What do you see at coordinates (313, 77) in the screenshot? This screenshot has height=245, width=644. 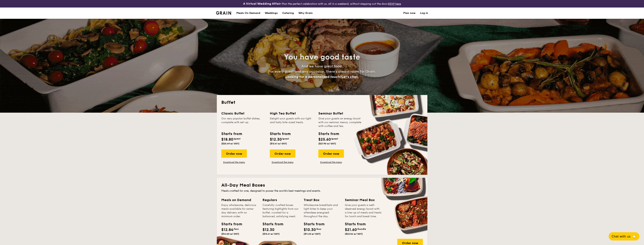 I see `span: Looking for a personalised touch?` at bounding box center [313, 77].